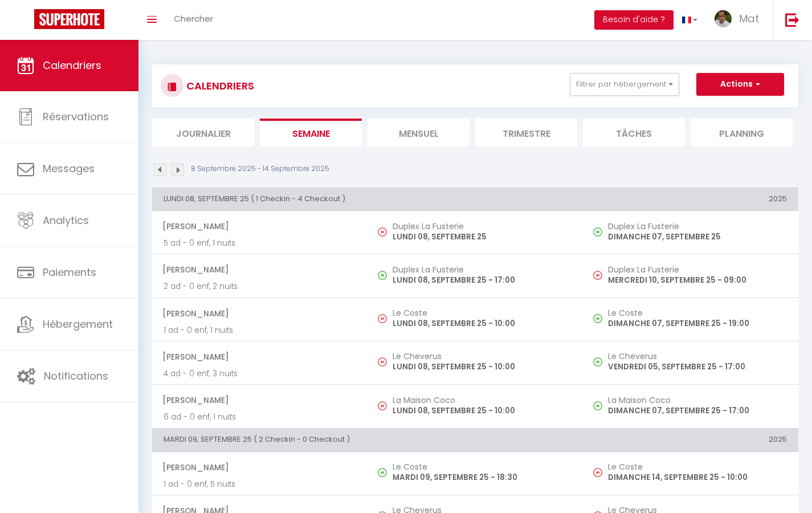 This screenshot has width=812, height=513. What do you see at coordinates (634, 20) in the screenshot?
I see `button: Besoin d'aide ?` at bounding box center [634, 20].